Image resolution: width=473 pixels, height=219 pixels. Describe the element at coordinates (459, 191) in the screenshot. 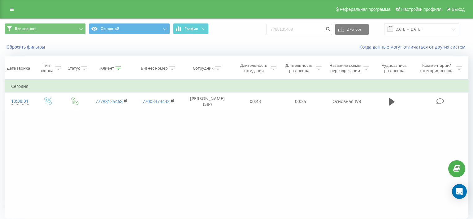

I see `div: Open Intercom Messenger` at that location.